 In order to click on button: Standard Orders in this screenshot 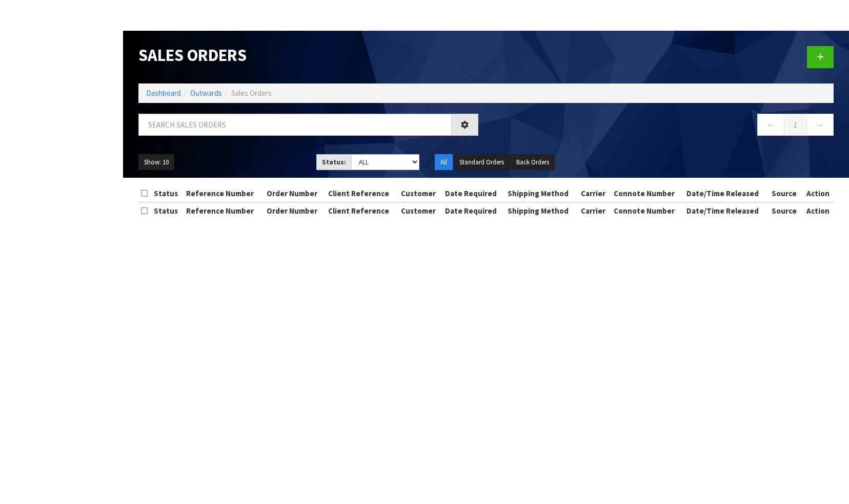, I will do `click(481, 162)`.